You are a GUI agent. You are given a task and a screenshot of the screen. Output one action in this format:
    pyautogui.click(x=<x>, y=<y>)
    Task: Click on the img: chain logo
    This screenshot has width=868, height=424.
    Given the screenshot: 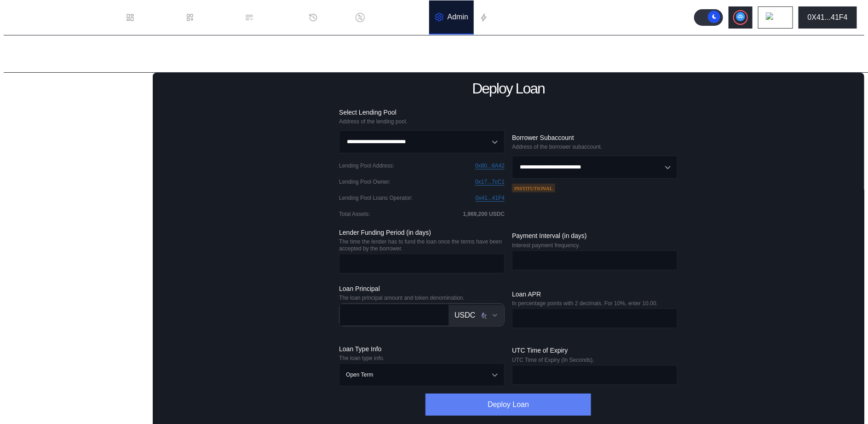 What is the action you would take?
    pyautogui.click(x=771, y=17)
    